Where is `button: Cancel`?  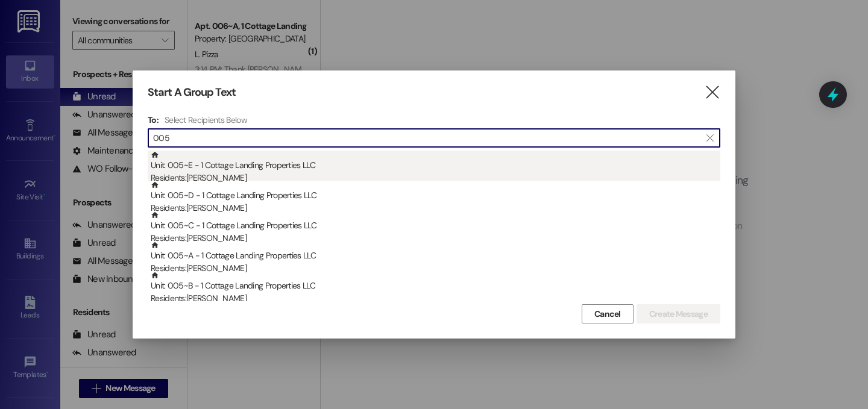 button: Cancel is located at coordinates (608, 314).